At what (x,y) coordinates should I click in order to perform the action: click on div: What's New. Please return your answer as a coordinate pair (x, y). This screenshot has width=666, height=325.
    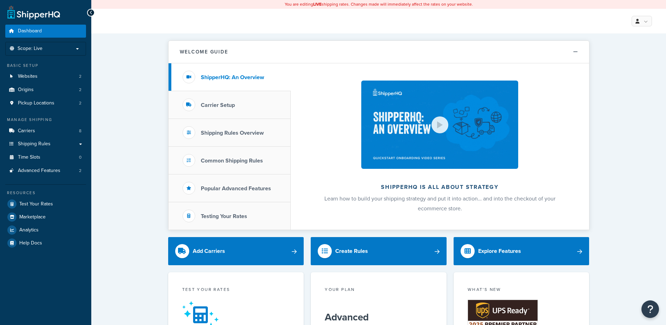
    Looking at the image, I should click on (522, 290).